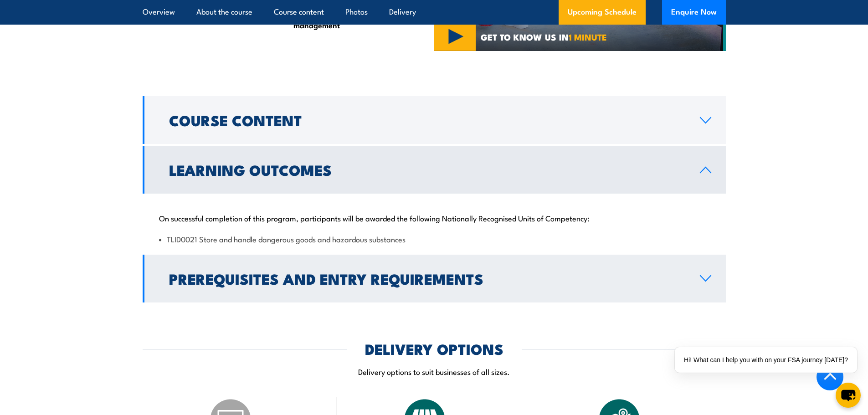 This screenshot has height=415, width=868. I want to click on button: chat-button, so click(848, 395).